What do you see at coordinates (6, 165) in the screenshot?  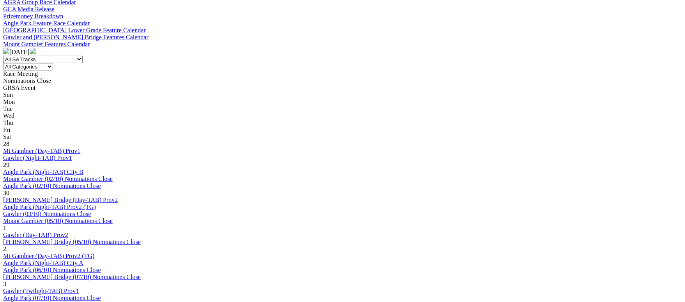 I see `span: 29` at bounding box center [6, 165].